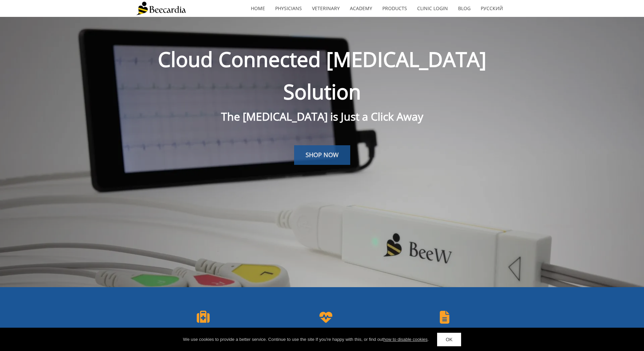 This screenshot has height=351, width=644. Describe the element at coordinates (288, 8) in the screenshot. I see `a: Physicians` at that location.